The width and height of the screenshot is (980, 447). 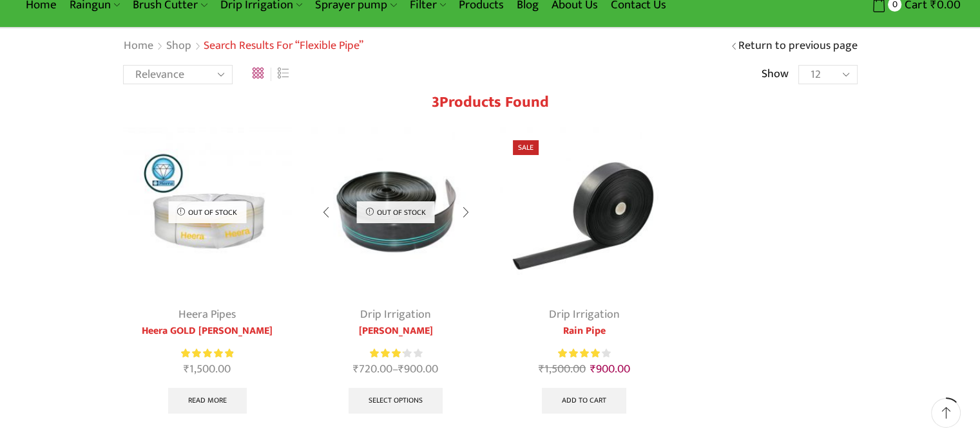 I want to click on bdi: 720.00, so click(x=372, y=369).